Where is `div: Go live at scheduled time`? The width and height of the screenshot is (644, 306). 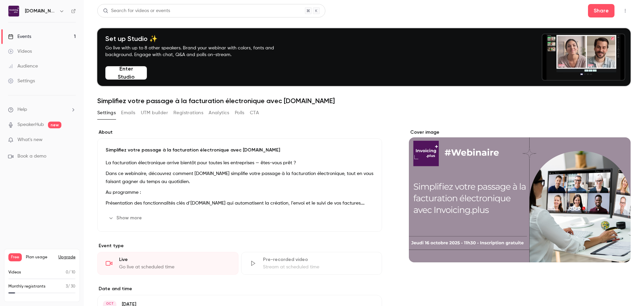 div: Go live at scheduled time is located at coordinates (175, 267).